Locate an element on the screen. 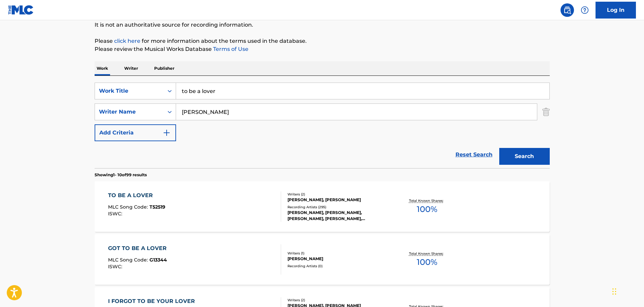 Image resolution: width=644 pixels, height=307 pixels. a: Terms of Use is located at coordinates (230, 49).